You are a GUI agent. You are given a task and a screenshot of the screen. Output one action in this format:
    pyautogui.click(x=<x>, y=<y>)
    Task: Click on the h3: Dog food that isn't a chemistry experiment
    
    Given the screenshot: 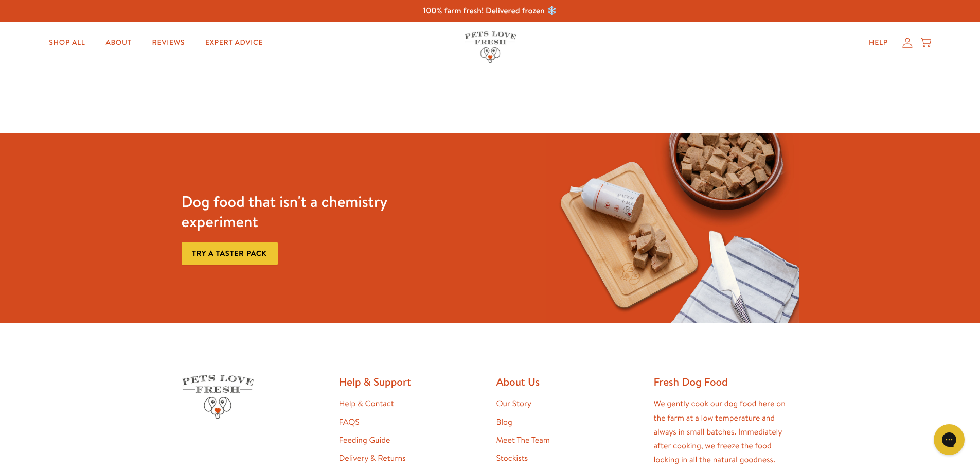 What is the action you would take?
    pyautogui.click(x=308, y=212)
    